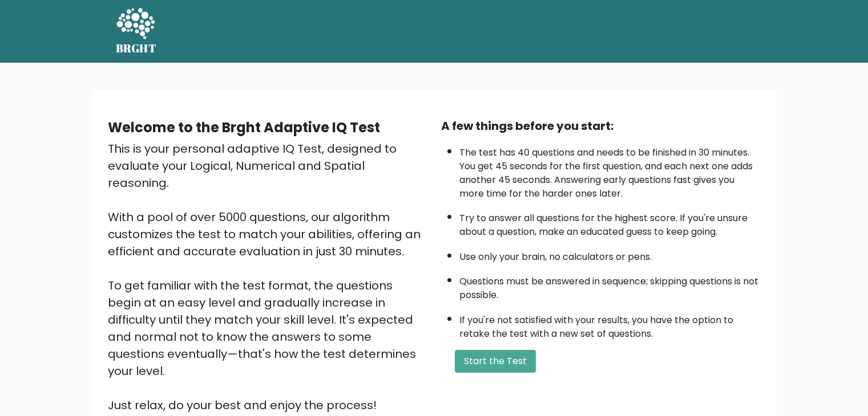 This screenshot has width=868, height=416. I want to click on div: A few things before you start:, so click(601, 126).